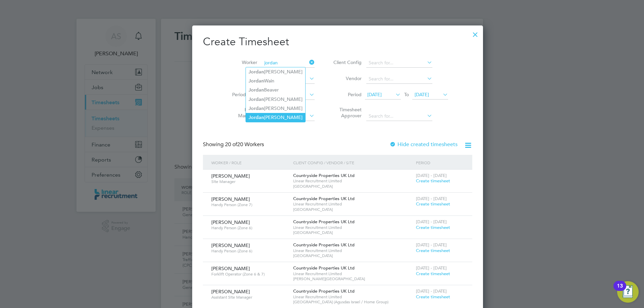 This screenshot has width=644, height=308. Describe the element at coordinates (249, 274) in the screenshot. I see `span: Forklift Operator (Zone 6 & 7)` at that location.